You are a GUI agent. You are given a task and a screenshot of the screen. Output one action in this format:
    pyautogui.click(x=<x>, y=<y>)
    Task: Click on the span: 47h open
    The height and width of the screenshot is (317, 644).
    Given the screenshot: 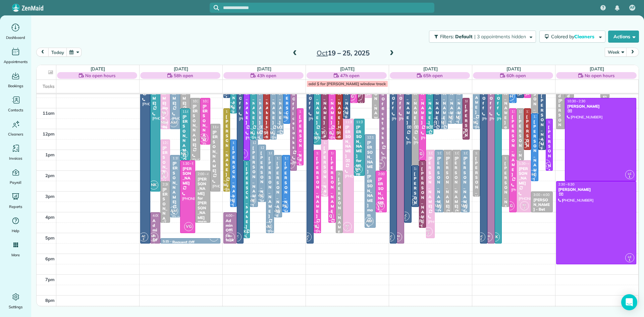 What is the action you would take?
    pyautogui.click(x=350, y=75)
    